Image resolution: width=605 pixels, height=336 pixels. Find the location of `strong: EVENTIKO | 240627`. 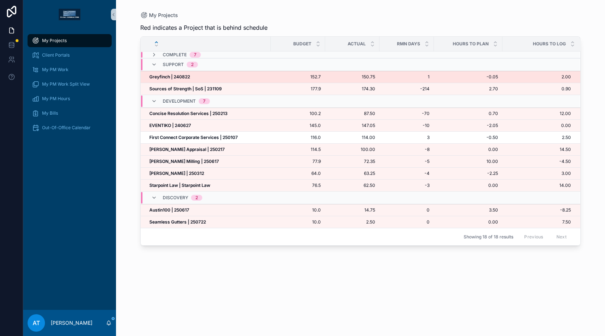

strong: EVENTIKO | 240627 is located at coordinates (170, 125).